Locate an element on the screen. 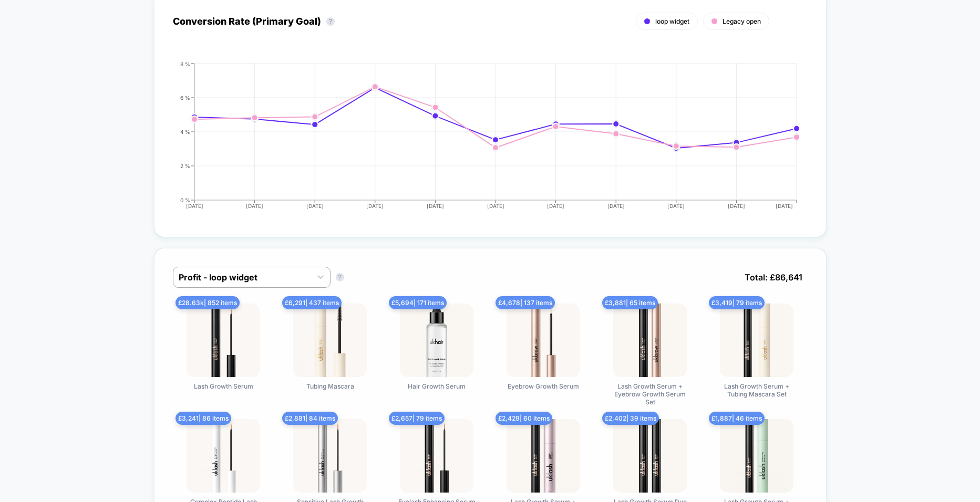 The height and width of the screenshot is (502, 980). img: Hair Growth Serum is located at coordinates (437, 341).